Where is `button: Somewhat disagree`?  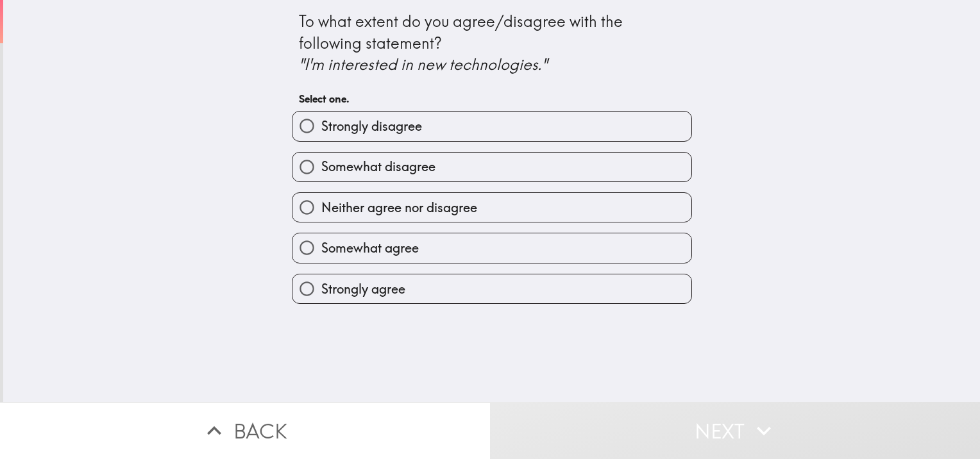 button: Somewhat disagree is located at coordinates (492, 167).